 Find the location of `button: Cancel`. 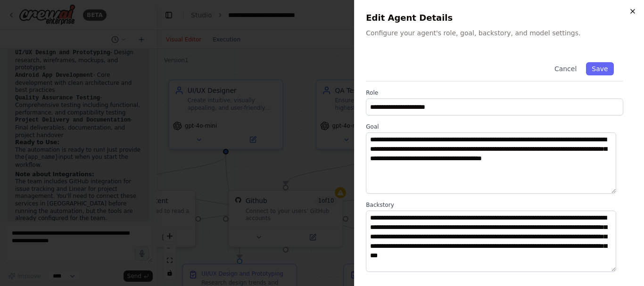

button: Cancel is located at coordinates (565, 69).